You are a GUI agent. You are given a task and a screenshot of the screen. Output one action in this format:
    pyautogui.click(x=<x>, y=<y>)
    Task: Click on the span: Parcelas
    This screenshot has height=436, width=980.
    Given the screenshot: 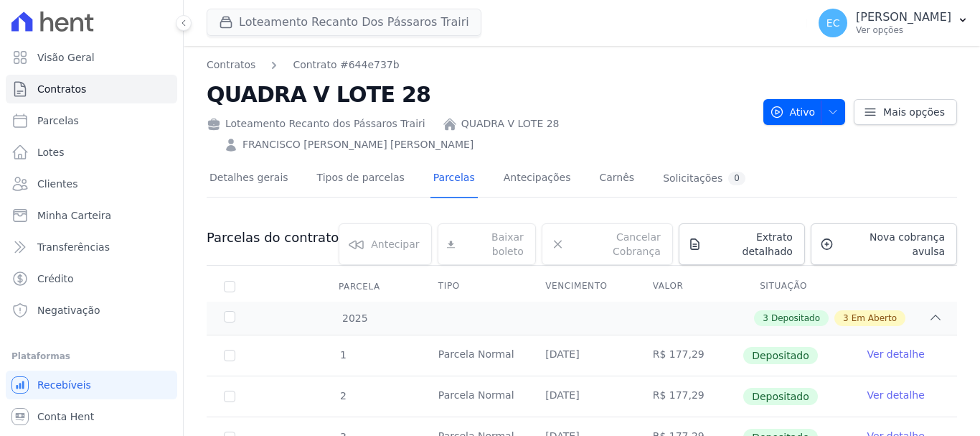 What is the action you would take?
    pyautogui.click(x=58, y=121)
    